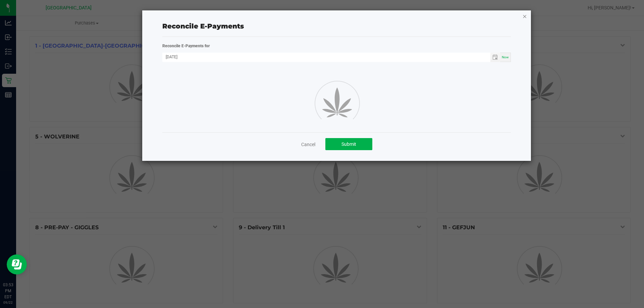  I want to click on span: Toggle calendar, so click(495, 57).